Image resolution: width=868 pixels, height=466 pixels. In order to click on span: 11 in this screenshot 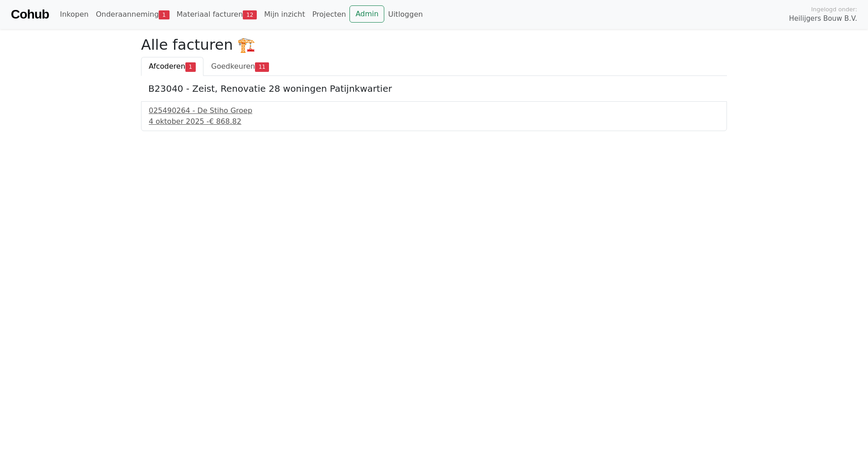, I will do `click(261, 67)`.